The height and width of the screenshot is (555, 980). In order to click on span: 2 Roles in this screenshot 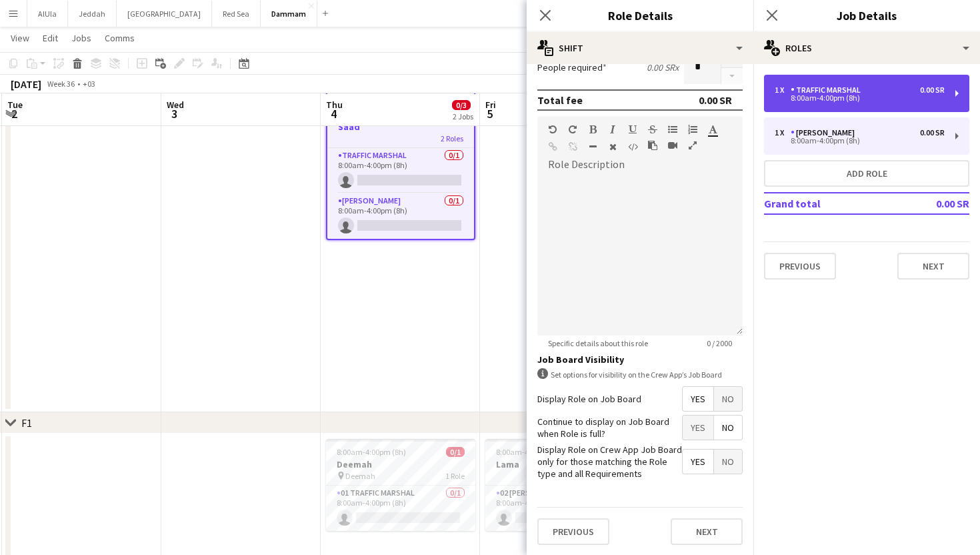, I will do `click(452, 138)`.